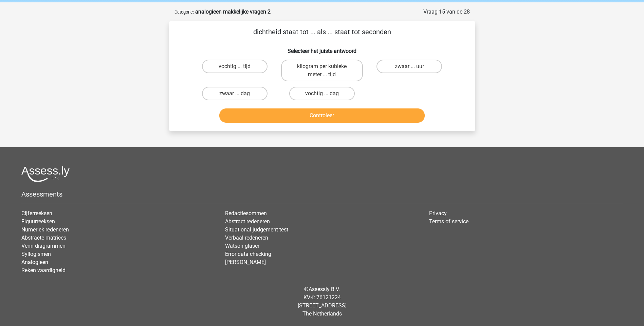 This screenshot has width=644, height=326. Describe the element at coordinates (322, 115) in the screenshot. I see `button: Controleer` at that location.